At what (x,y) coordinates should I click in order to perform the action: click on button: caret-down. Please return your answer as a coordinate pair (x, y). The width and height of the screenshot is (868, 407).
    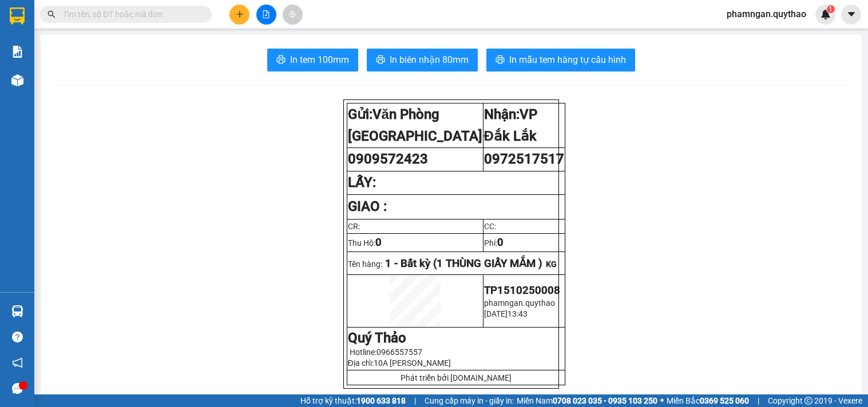
    Looking at the image, I should click on (850, 14).